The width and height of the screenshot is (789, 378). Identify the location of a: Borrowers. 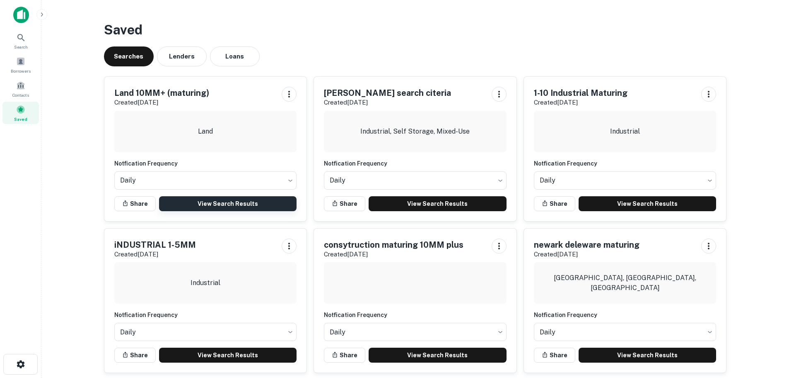
(21, 65).